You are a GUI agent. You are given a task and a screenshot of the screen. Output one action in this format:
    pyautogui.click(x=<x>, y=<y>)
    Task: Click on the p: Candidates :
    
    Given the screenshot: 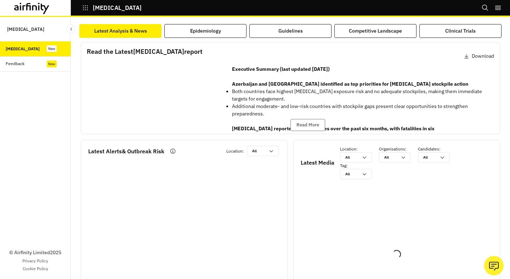 What is the action you would take?
    pyautogui.click(x=437, y=149)
    